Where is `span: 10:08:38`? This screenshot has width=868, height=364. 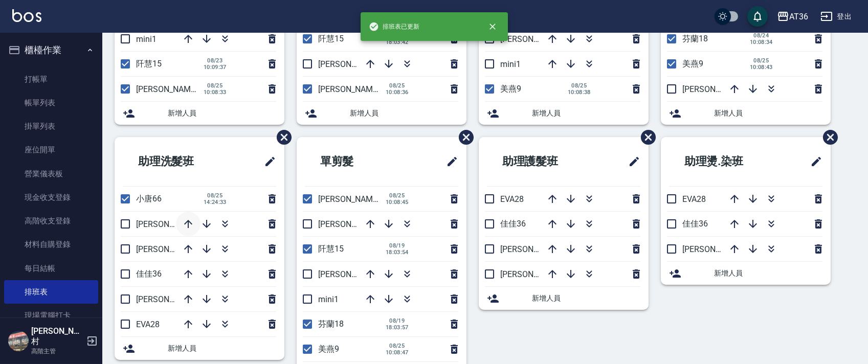
span: 10:08:38 is located at coordinates (579, 92).